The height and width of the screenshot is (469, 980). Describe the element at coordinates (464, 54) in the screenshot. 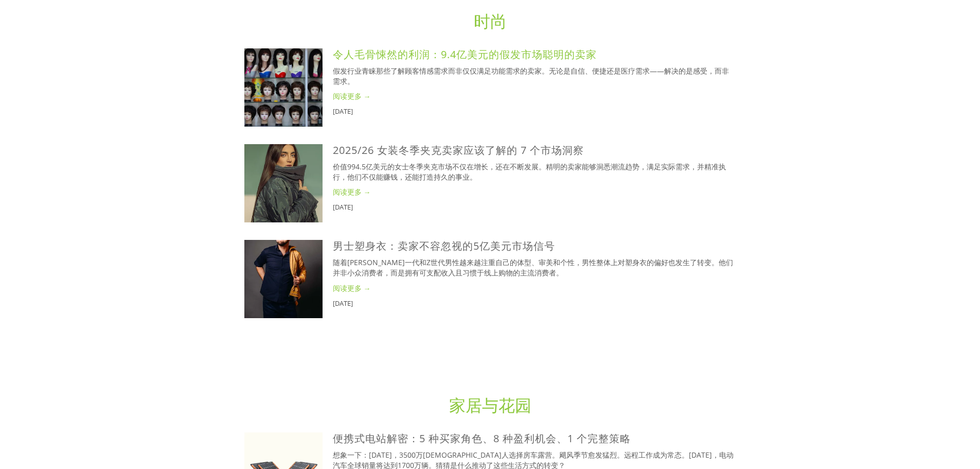

I see `font: 令人毛骨悚然的利润：9.4亿美元的假发市场聪明的卖家` at that location.